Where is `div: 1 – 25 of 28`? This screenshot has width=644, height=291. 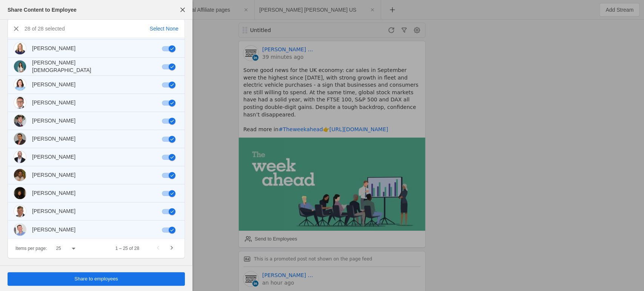
div: 1 – 25 of 28 is located at coordinates (127, 249).